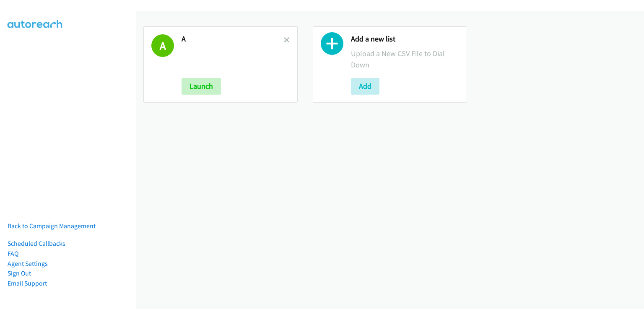  What do you see at coordinates (405, 59) in the screenshot?
I see `p: Upload a New CSV File to Dial Down` at bounding box center [405, 59].